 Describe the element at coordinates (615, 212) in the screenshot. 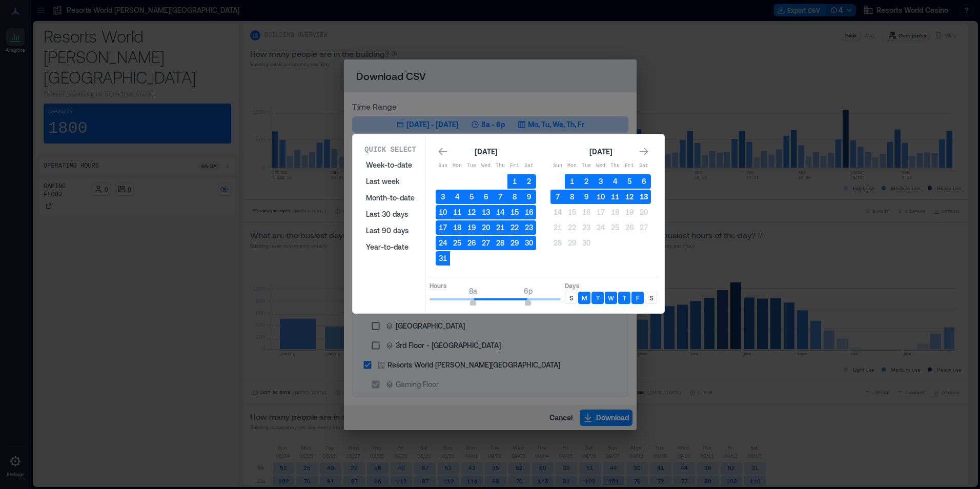

I see `button: 18` at that location.